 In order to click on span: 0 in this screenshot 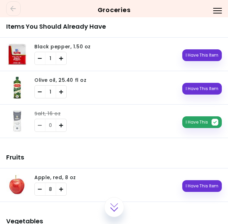, I will do `click(51, 125)`.